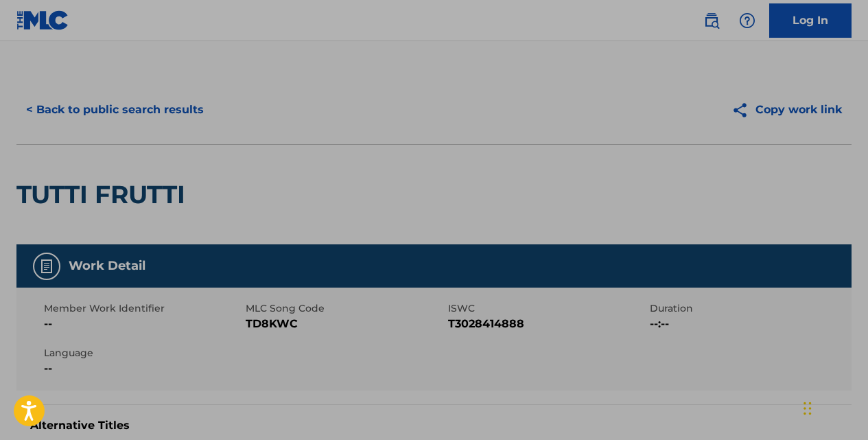 Image resolution: width=868 pixels, height=440 pixels. What do you see at coordinates (808, 408) in the screenshot?
I see `div: Drag` at bounding box center [808, 408].